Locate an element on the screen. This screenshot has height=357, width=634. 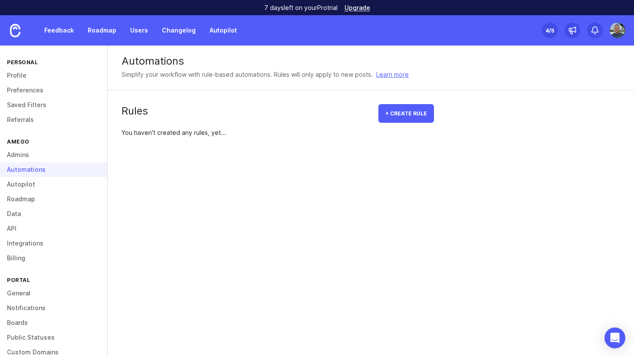
h1: Rules is located at coordinates (135, 113).